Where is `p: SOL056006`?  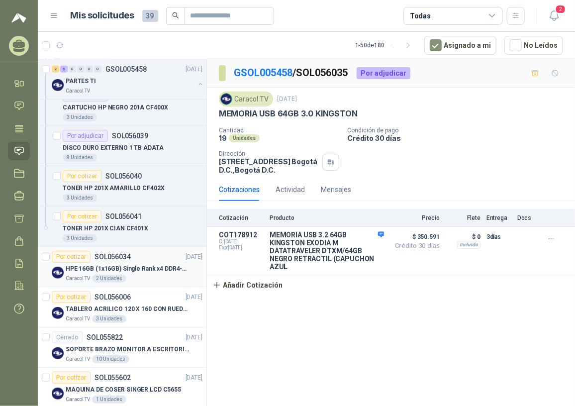
p: SOL056006 is located at coordinates (112, 297).